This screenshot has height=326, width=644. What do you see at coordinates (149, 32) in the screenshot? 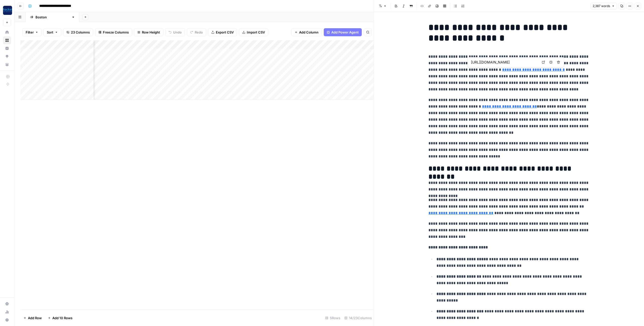
I see `button: Row Height` at bounding box center [149, 32].